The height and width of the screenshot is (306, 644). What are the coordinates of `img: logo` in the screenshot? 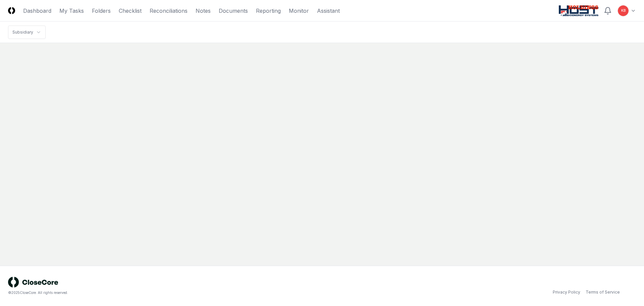 It's located at (33, 282).